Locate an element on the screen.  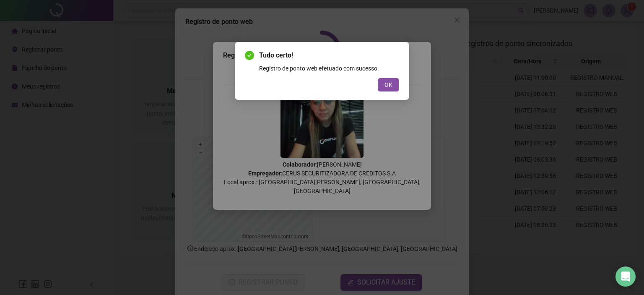
button: OK is located at coordinates (388, 85).